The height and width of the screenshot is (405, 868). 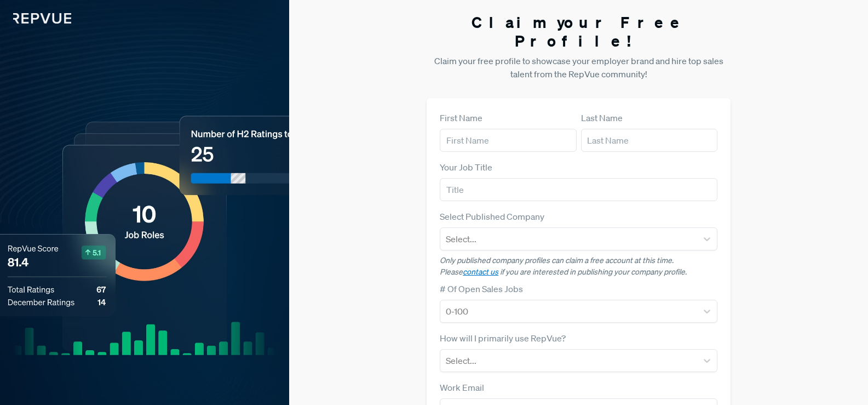 I want to click on label: Last Name, so click(x=602, y=118).